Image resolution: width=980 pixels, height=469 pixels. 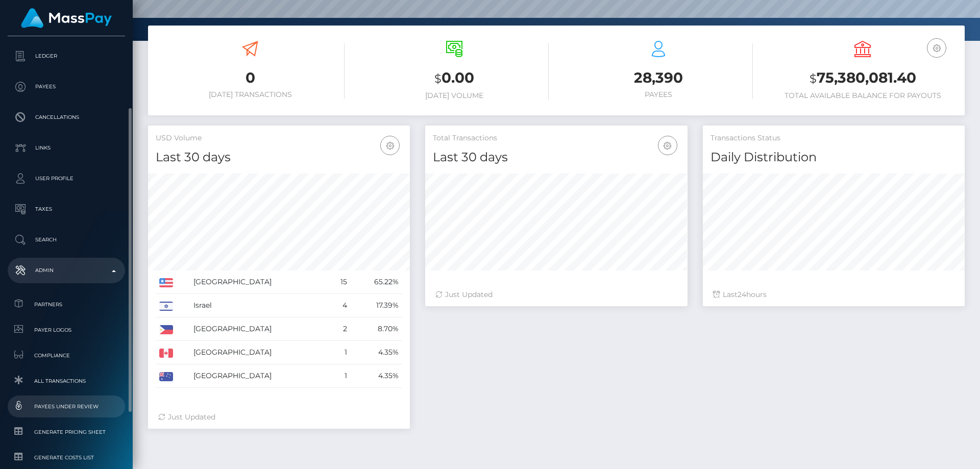 What do you see at coordinates (66, 406) in the screenshot?
I see `a: Payees under Review` at bounding box center [66, 406].